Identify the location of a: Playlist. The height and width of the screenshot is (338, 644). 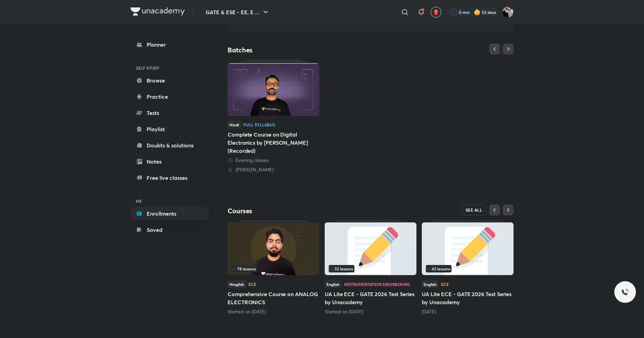
(170, 129).